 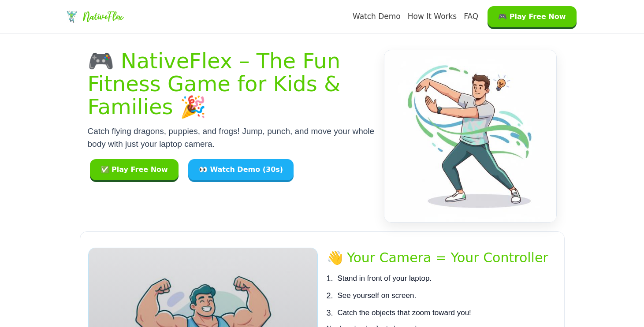 What do you see at coordinates (134, 170) in the screenshot?
I see `button: ✅ Play Free Now` at bounding box center [134, 170].